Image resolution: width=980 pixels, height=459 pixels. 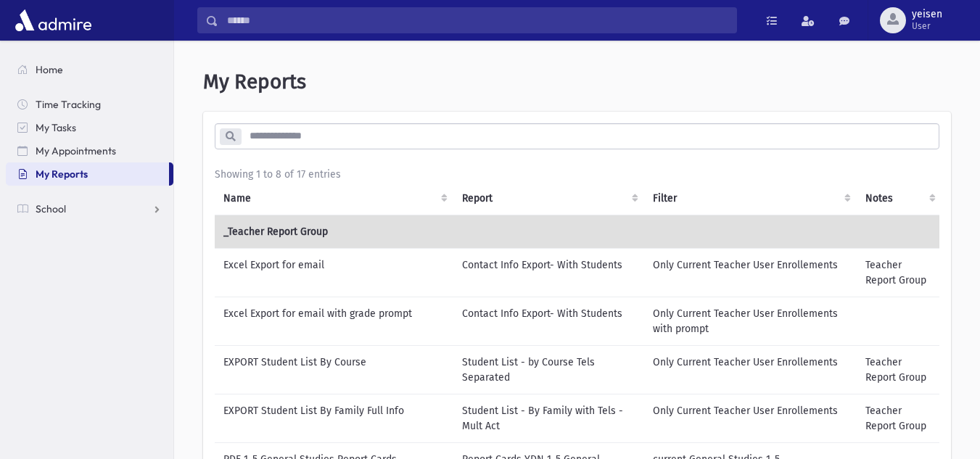 What do you see at coordinates (334, 199) in the screenshot?
I see `th: Name: activate to sort column ascending` at bounding box center [334, 199].